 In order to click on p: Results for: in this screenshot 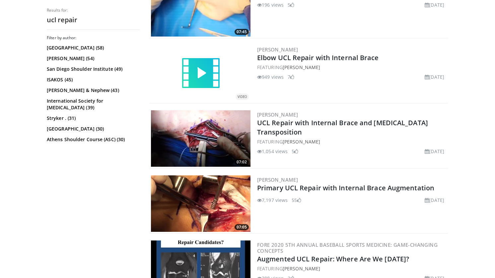, I will do `click(93, 10)`.